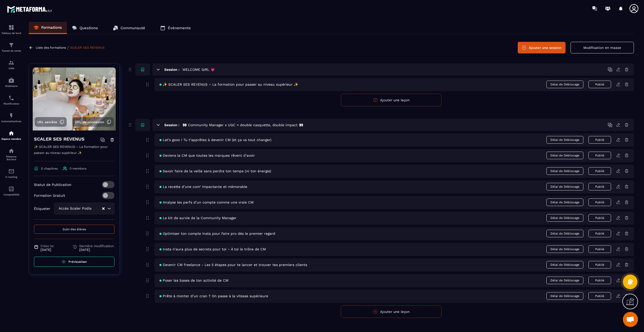  What do you see at coordinates (89, 122) in the screenshot?
I see `span: URL de connexion` at bounding box center [89, 122].